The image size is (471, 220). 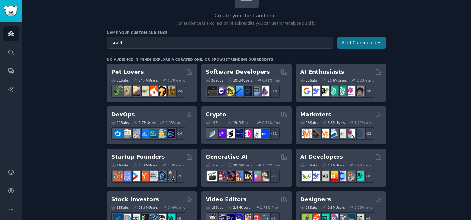 I want to click on div: 28.6M Users, so click(x=145, y=208).